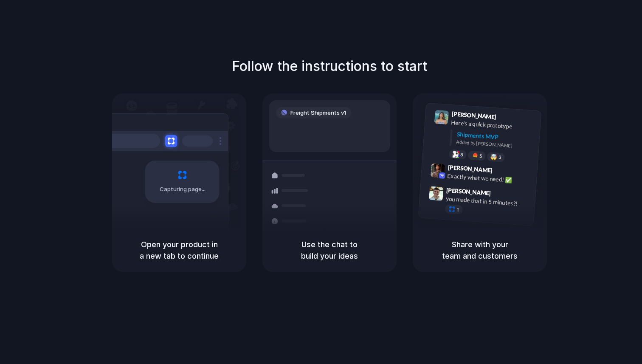  Describe the element at coordinates (500, 157) in the screenshot. I see `span: 3` at that location.